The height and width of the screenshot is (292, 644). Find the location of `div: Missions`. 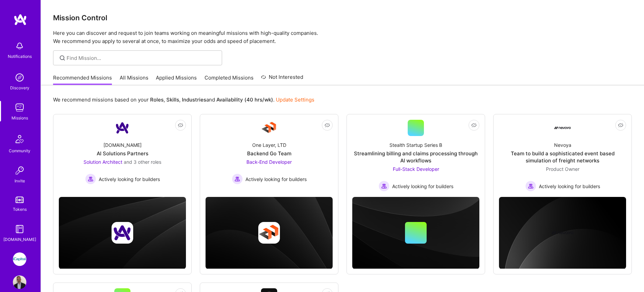

div: Missions is located at coordinates (20, 118).